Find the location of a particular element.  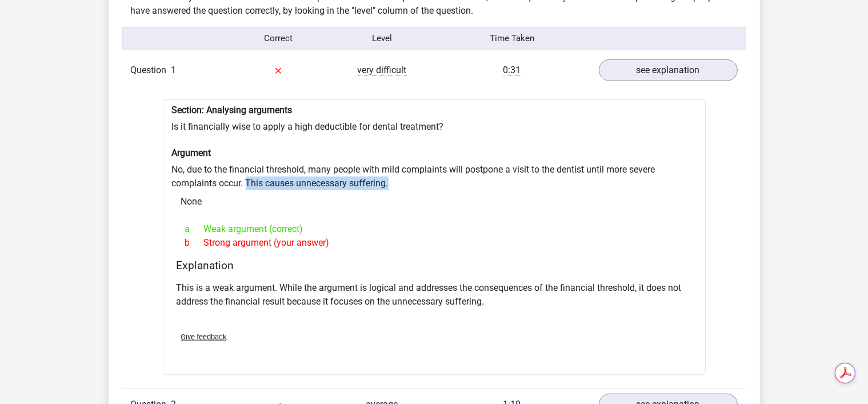

div: None is located at coordinates (434, 201).